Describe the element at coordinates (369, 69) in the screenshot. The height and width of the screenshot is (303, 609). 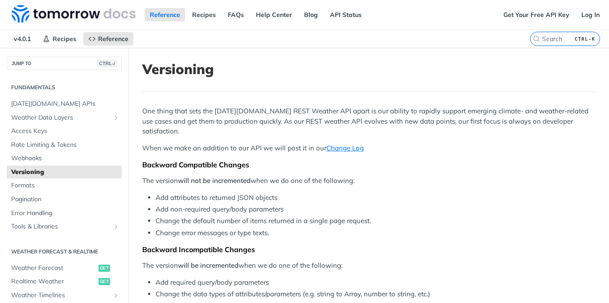
I see `h1: Versioning` at that location.